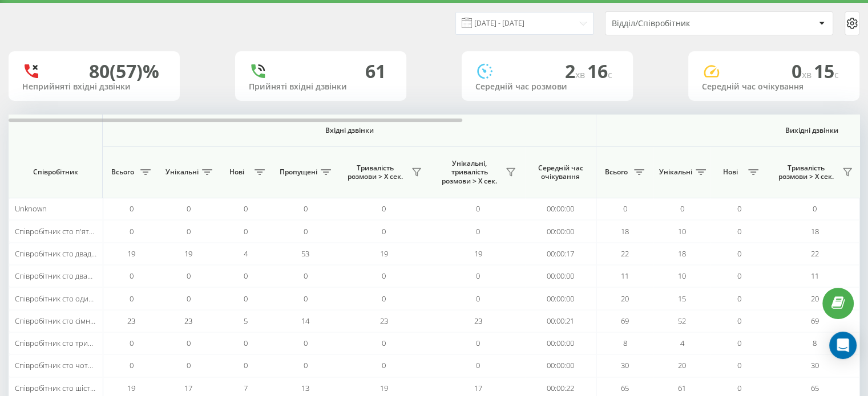 The height and width of the screenshot is (396, 868). I want to click on span: 11, so click(815, 276).